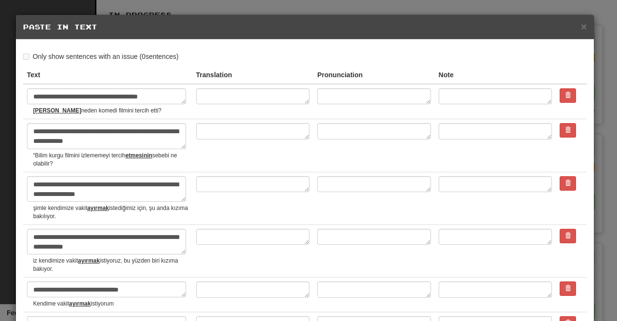  Describe the element at coordinates (111, 110) in the screenshot. I see `small: neden komedi filmini tercih etti?` at that location.